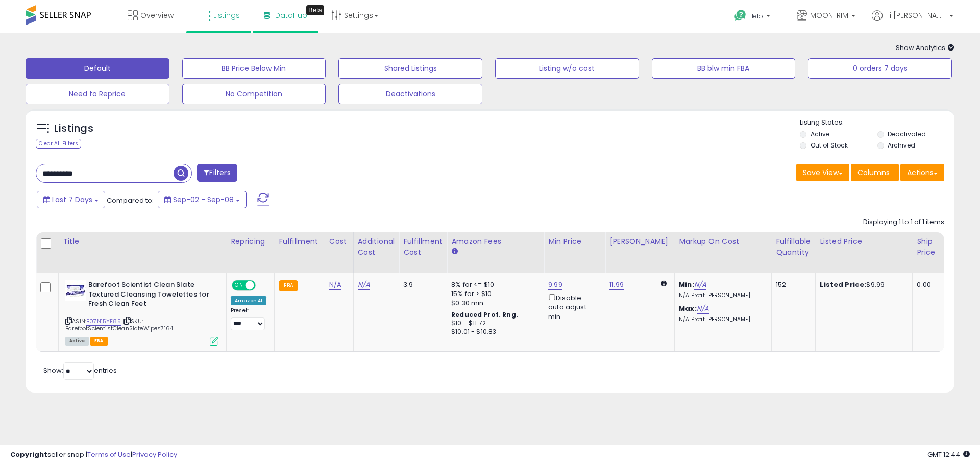 The width and height of the screenshot is (980, 465). Describe the element at coordinates (150, 295) in the screenshot. I see `b: Barefoot Scientist Clean Slate Textured Cleansing Towelettes for Fresh Clean Feet` at that location.